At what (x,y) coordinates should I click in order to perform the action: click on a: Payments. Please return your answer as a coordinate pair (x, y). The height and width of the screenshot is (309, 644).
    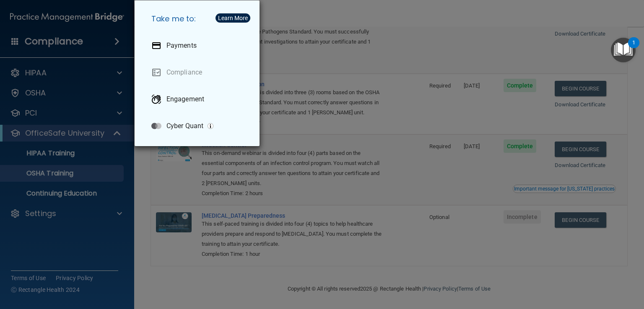
    Looking at the image, I should click on (199, 46).